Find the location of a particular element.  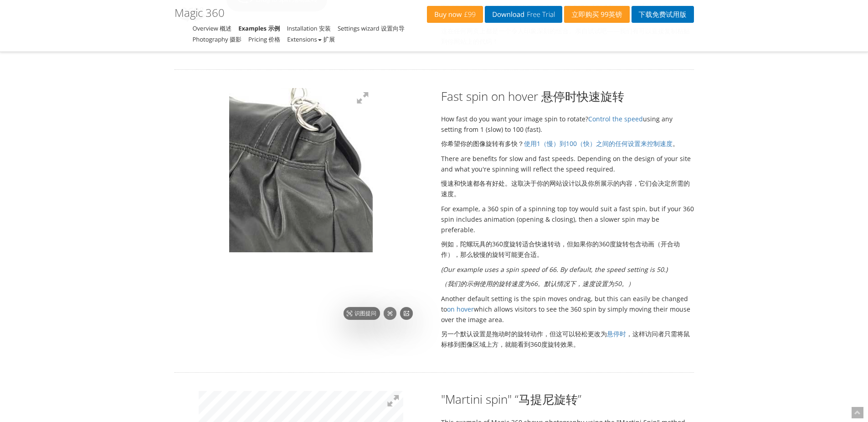

a: on hover is located at coordinates (460, 309).